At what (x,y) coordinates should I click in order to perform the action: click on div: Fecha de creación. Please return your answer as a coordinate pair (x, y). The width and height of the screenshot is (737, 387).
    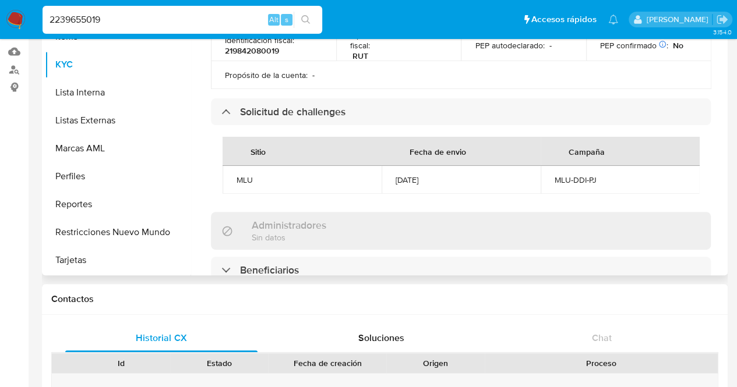
    Looking at the image, I should click on (327, 364).